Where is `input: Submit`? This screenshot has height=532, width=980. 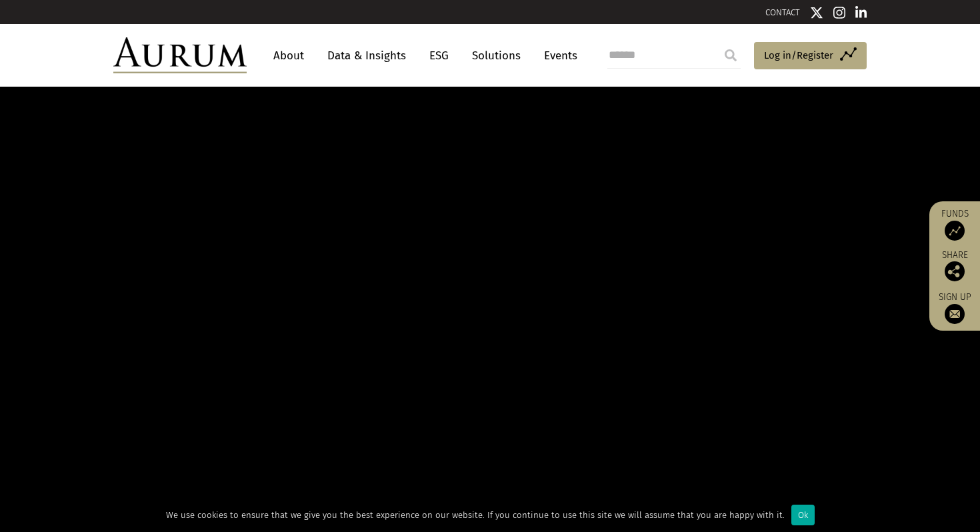 input: Submit is located at coordinates (731, 55).